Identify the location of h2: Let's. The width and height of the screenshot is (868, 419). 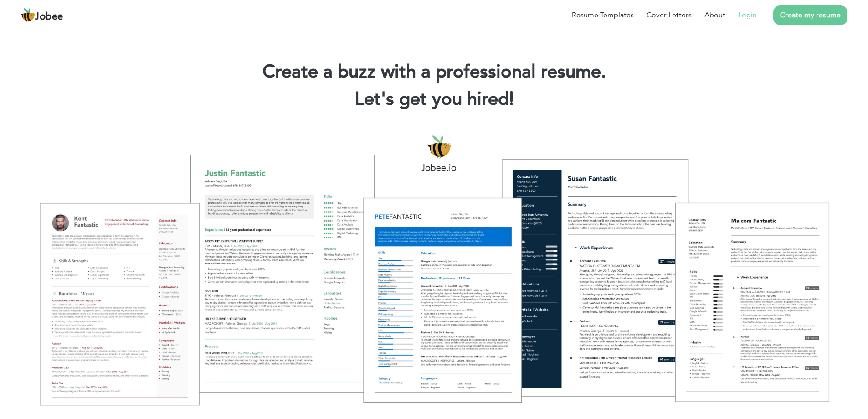
(434, 100).